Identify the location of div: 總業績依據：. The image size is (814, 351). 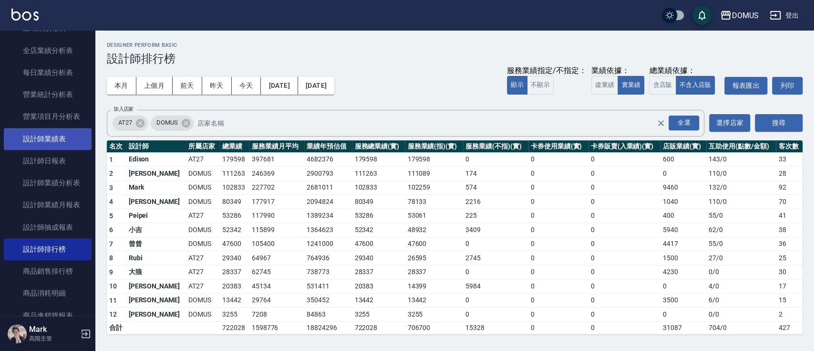
(685, 71).